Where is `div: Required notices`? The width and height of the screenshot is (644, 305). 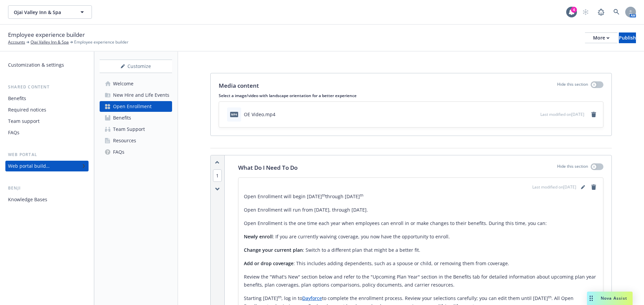 div: Required notices is located at coordinates (27, 110).